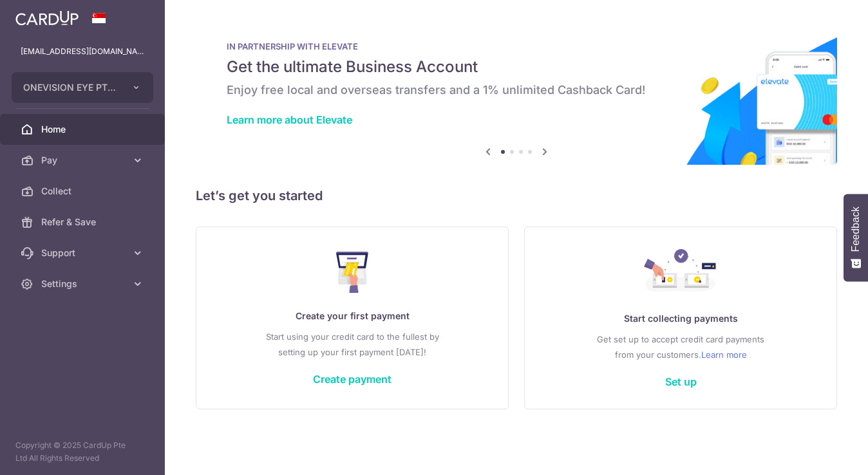  Describe the element at coordinates (83, 284) in the screenshot. I see `span: Settings` at that location.